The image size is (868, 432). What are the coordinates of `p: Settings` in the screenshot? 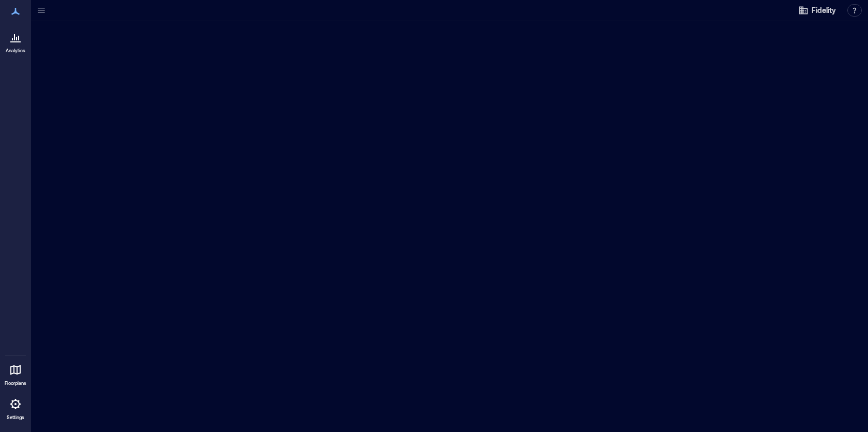 It's located at (16, 417).